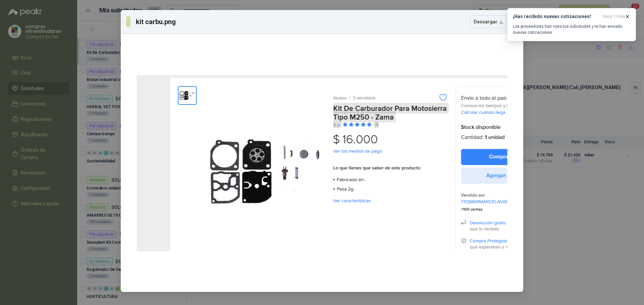 This screenshot has width=644, height=305. What do you see at coordinates (489, 22) in the screenshot?
I see `button: Descargar` at bounding box center [489, 22].